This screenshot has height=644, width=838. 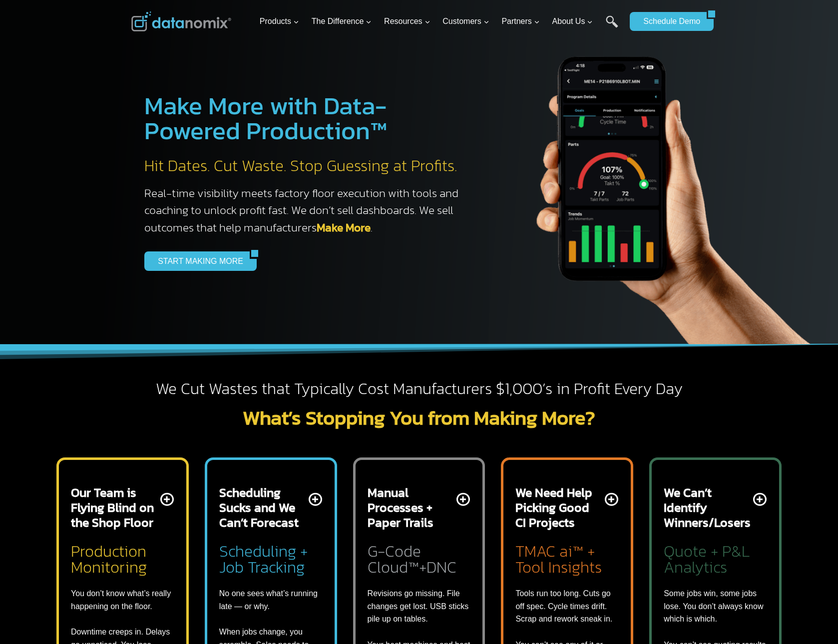 I want to click on h2: Quote + P&L Analytics, so click(x=715, y=557).